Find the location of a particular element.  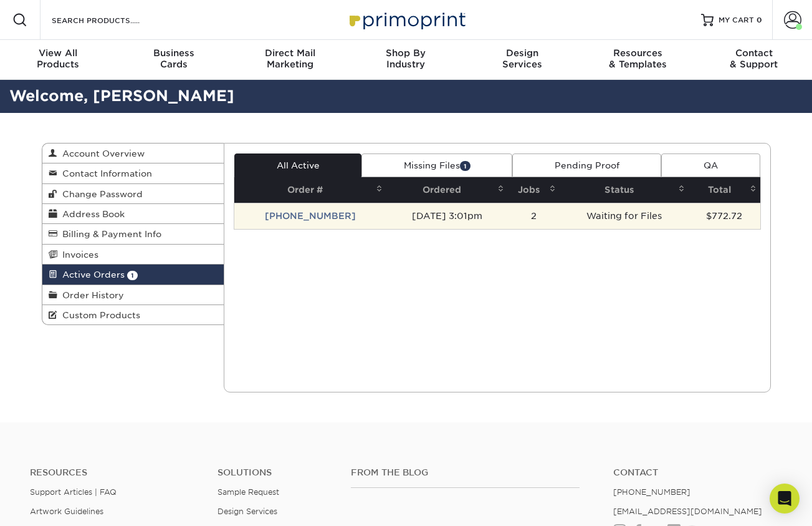

h4: Resources is located at coordinates (114, 472).